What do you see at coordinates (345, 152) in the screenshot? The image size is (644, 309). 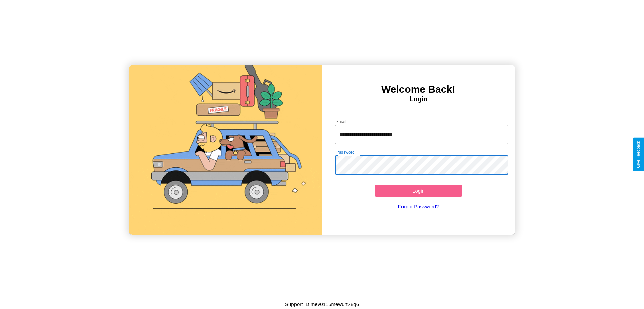 I see `label: Password` at bounding box center [345, 152].